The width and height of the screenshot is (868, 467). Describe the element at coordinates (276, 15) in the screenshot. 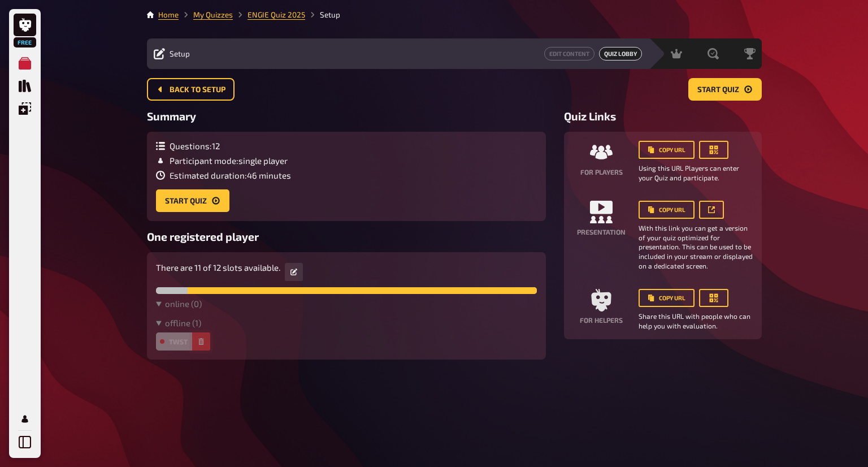

I see `a: ENGIE Quiz 2025` at that location.